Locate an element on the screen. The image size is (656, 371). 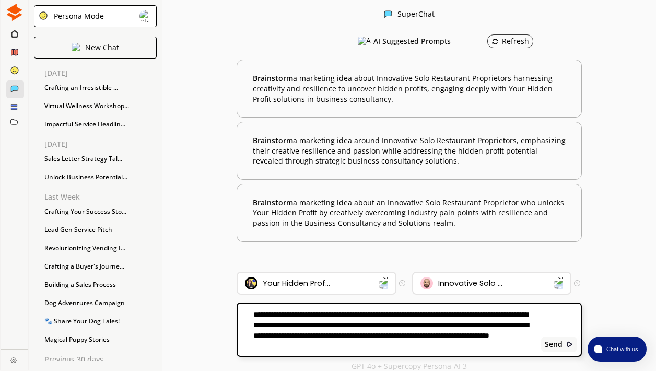
b: a marketing idea about Innovative Solo Restaurant Proprietors harnessing creativity and resilienc... is located at coordinates (409, 88).